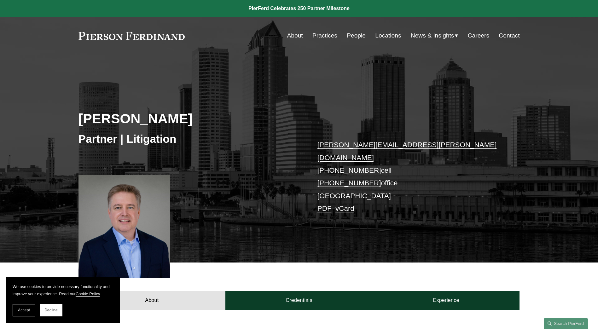  What do you see at coordinates (325, 36) in the screenshot?
I see `a: Practices` at bounding box center [325, 36].